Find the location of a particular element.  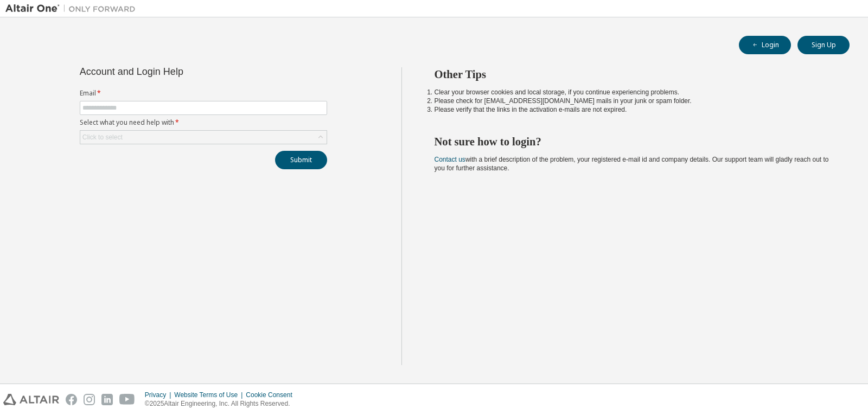

div: Account and Login Help is located at coordinates (179, 72).